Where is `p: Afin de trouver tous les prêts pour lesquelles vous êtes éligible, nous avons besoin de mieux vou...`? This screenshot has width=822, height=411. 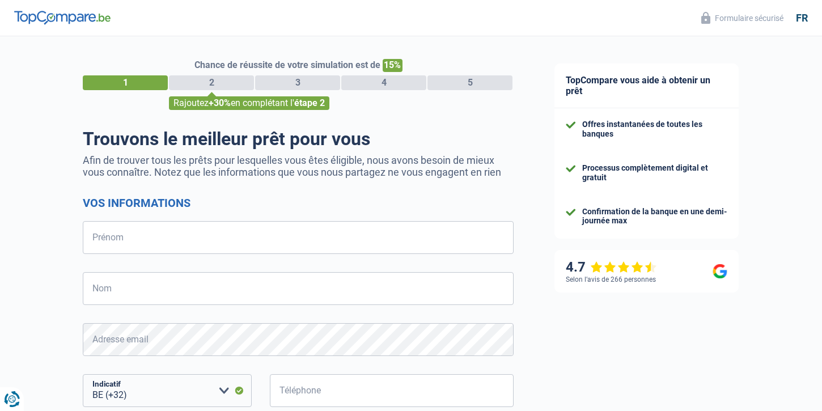
p: Afin de trouver tous les prêts pour lesquelles vous êtes éligible, nous avons besoin de mieux vou... is located at coordinates (298, 166).